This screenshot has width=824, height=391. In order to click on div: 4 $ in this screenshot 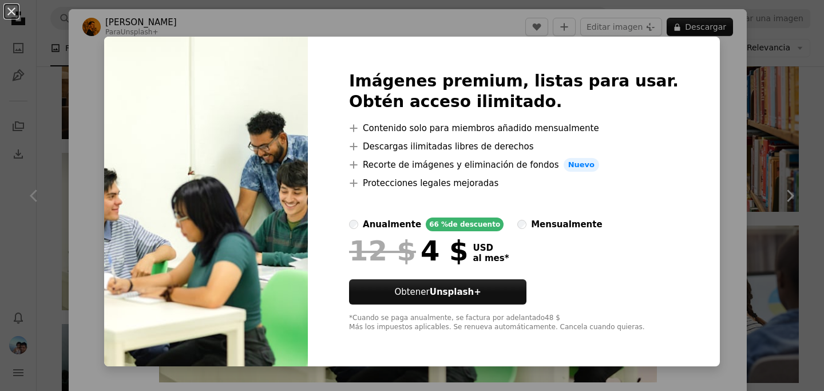, I will do `click(408, 250)`.